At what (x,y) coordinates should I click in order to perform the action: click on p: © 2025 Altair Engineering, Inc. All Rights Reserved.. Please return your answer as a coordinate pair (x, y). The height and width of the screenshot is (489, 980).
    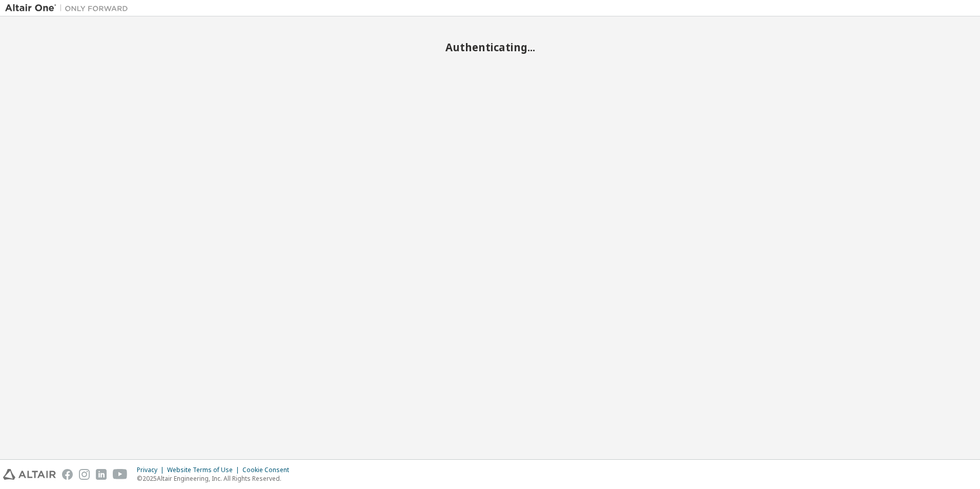
    Looking at the image, I should click on (216, 479).